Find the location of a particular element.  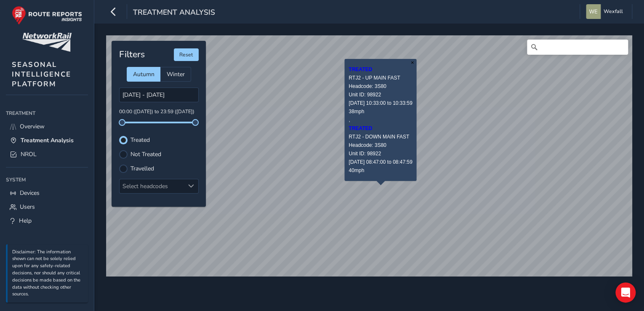

a: Help is located at coordinates (47, 221).